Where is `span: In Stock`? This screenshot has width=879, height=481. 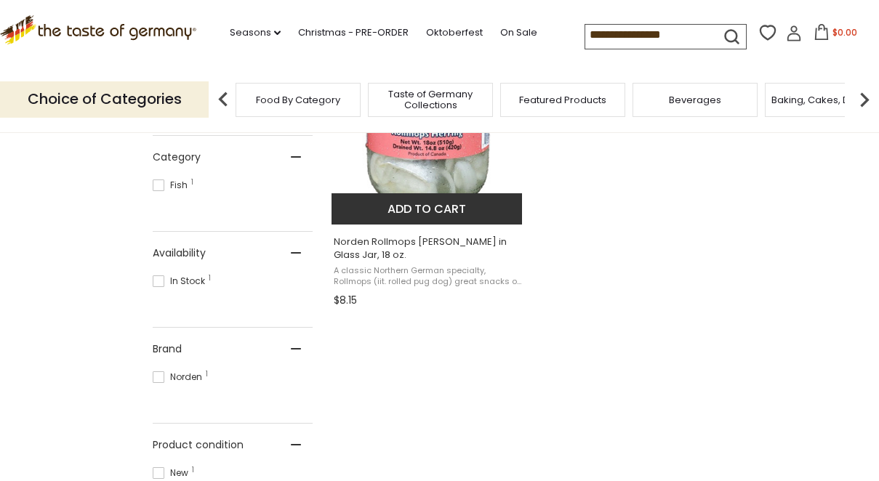
span: In Stock is located at coordinates (181, 281).